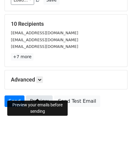 Image resolution: width=132 pixels, height=150 pixels. I want to click on a: +7 more, so click(22, 56).